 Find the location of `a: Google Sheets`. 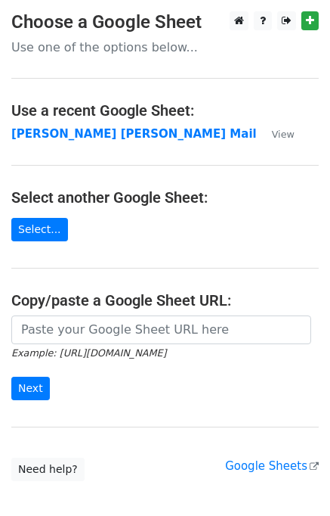

a: Google Sheets is located at coordinates (272, 466).